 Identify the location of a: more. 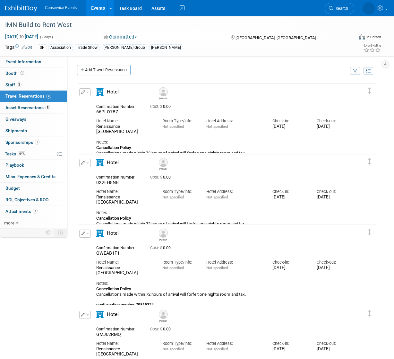
(34, 223).